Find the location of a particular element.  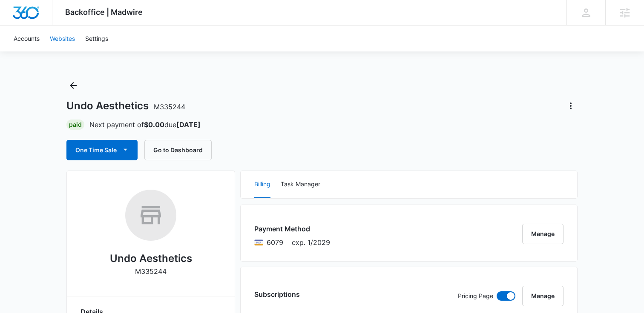

a: Websites is located at coordinates (62, 38).